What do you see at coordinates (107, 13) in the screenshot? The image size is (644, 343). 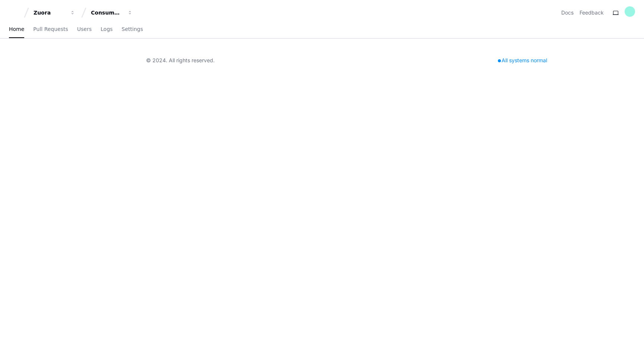 I see `div: Consumption` at bounding box center [107, 13].